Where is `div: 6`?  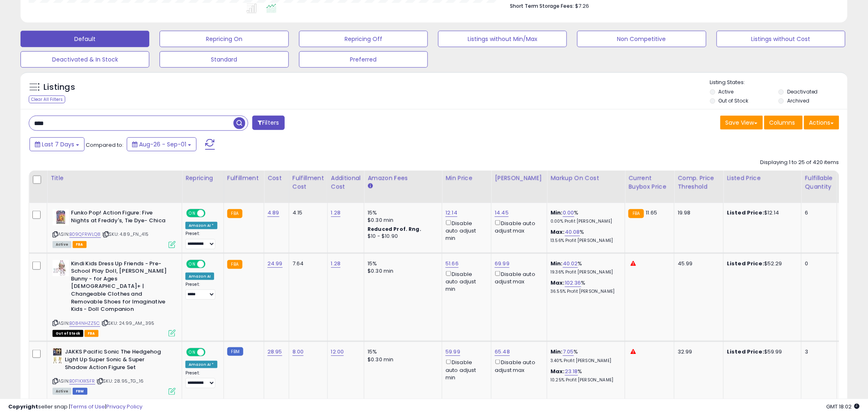
div: 6 is located at coordinates (818, 213).